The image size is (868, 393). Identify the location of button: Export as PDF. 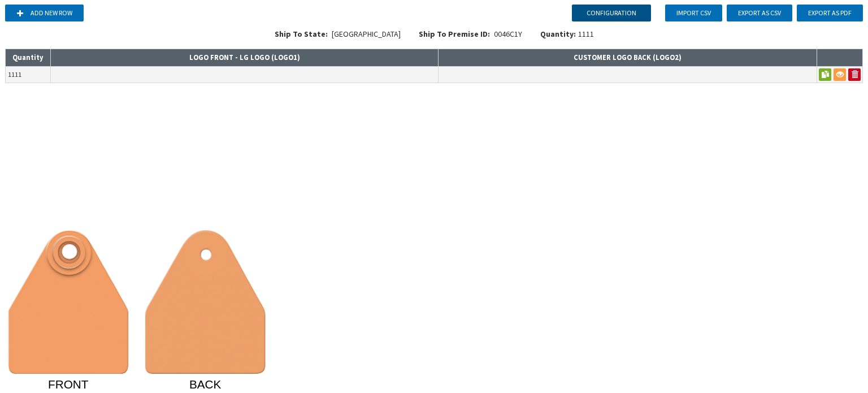
(830, 13).